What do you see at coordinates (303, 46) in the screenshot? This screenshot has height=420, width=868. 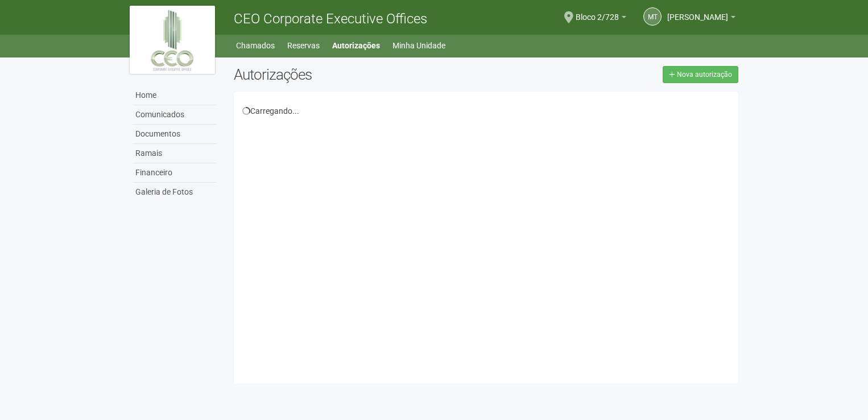 I see `a: Reservas` at bounding box center [303, 46].